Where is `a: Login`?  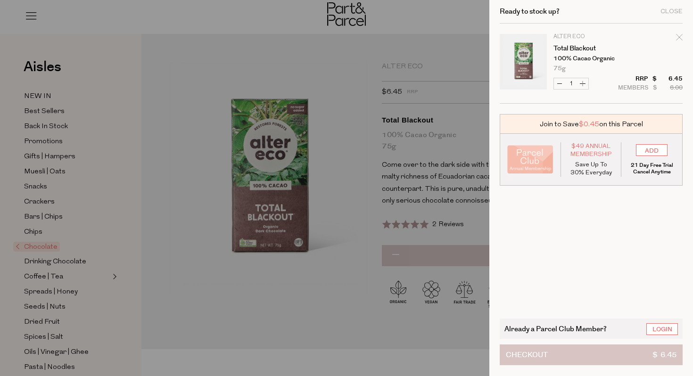
a: Login is located at coordinates (661, 329).